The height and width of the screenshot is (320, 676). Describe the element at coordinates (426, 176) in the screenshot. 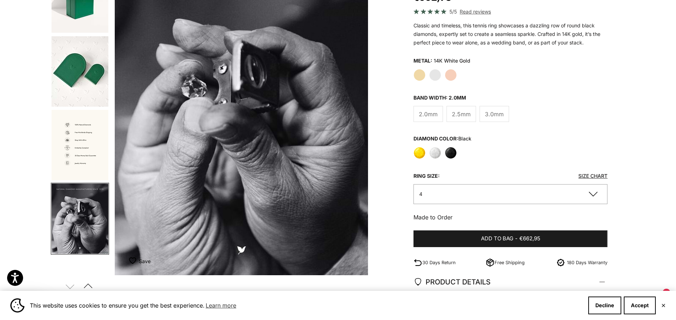

I see `legend: Ring size:` at that location.